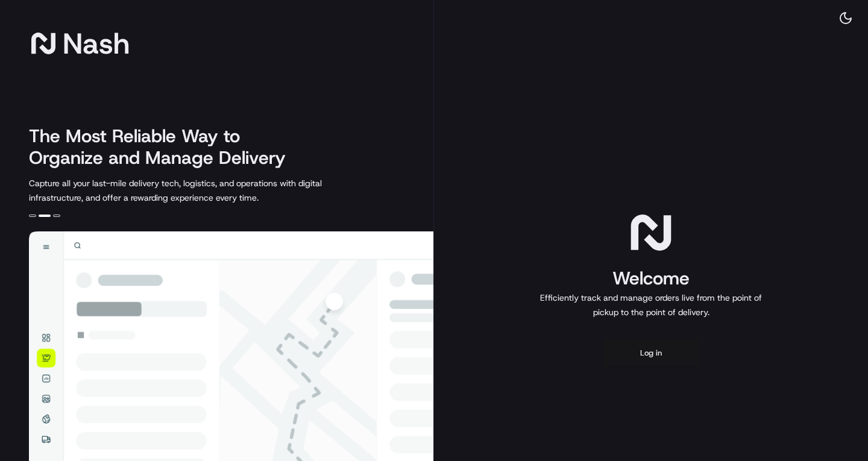  What do you see at coordinates (203, 191) in the screenshot?
I see `p: Capture all your last-mile delivery tech, logistics, and operations with digital infrastructure, ...` at bounding box center [203, 191].